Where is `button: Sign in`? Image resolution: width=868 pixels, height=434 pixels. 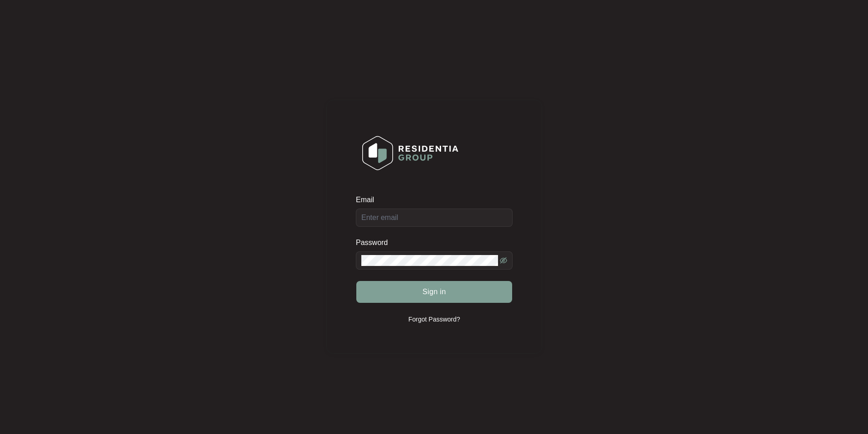 button: Sign in is located at coordinates (434, 292).